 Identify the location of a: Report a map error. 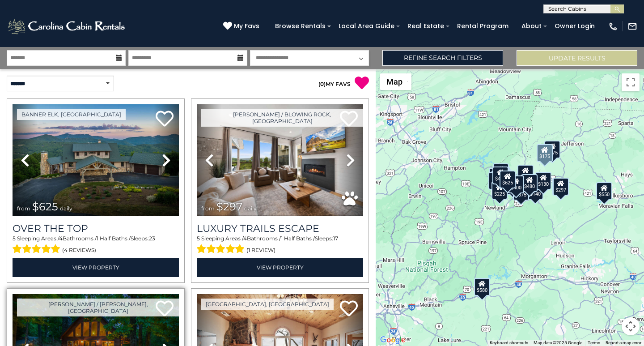
(623, 342).